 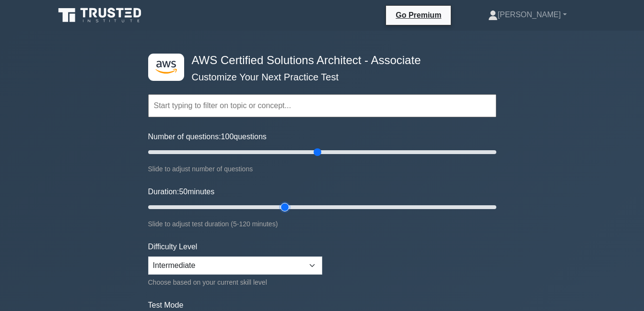 I want to click on label: Test Mode, so click(x=322, y=305).